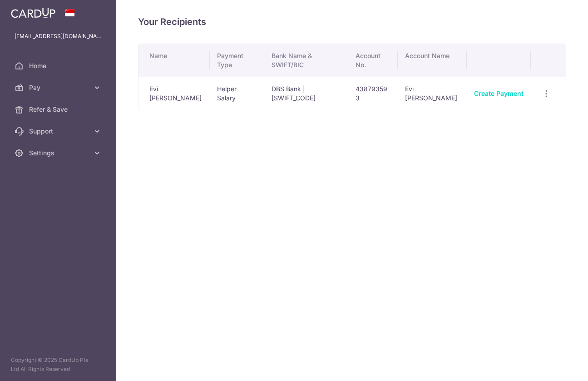 This screenshot has width=588, height=381. I want to click on span: Pay, so click(59, 88).